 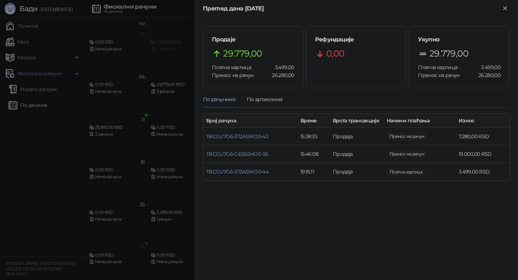 What do you see at coordinates (219, 99) in the screenshot?
I see `div: По рачунима` at bounding box center [219, 99].